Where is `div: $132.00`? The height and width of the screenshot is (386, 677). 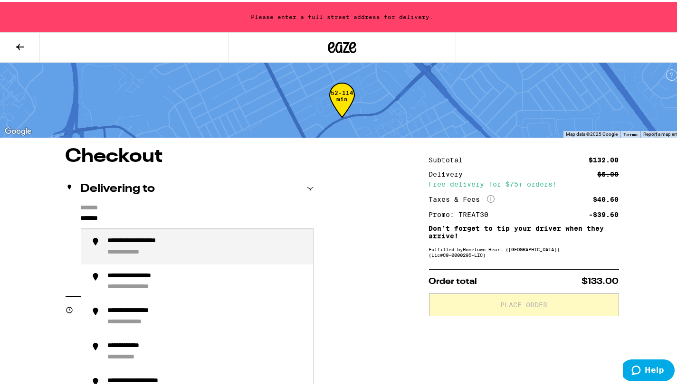 div: $132.00 is located at coordinates (604, 158).